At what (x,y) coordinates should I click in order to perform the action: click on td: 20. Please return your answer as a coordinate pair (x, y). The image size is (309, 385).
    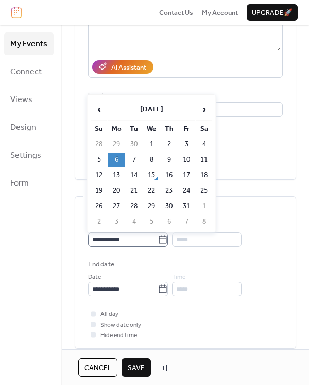
    Looking at the image, I should click on (117, 191).